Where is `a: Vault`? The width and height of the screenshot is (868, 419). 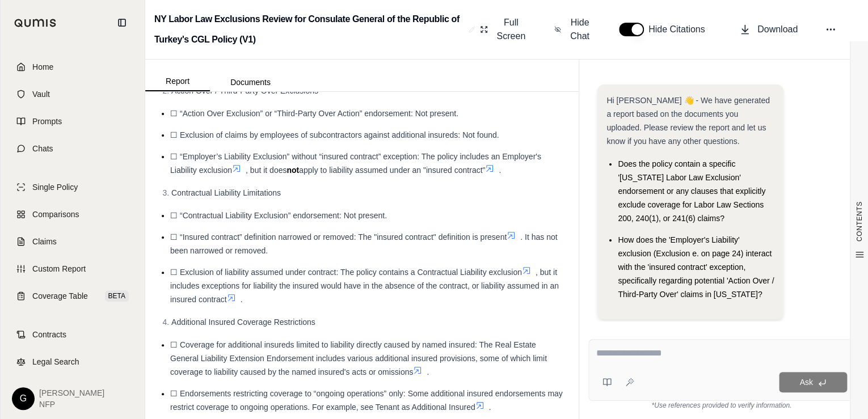
a: Vault is located at coordinates (73, 94).